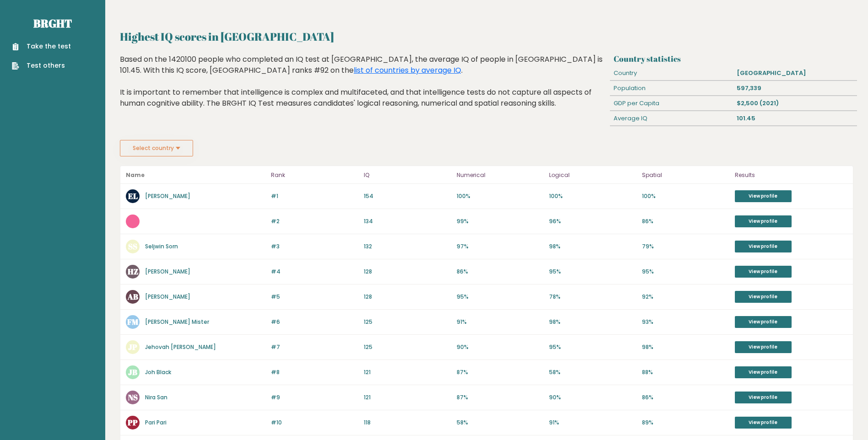 The height and width of the screenshot is (440, 868). I want to click on p: 132, so click(407, 247).